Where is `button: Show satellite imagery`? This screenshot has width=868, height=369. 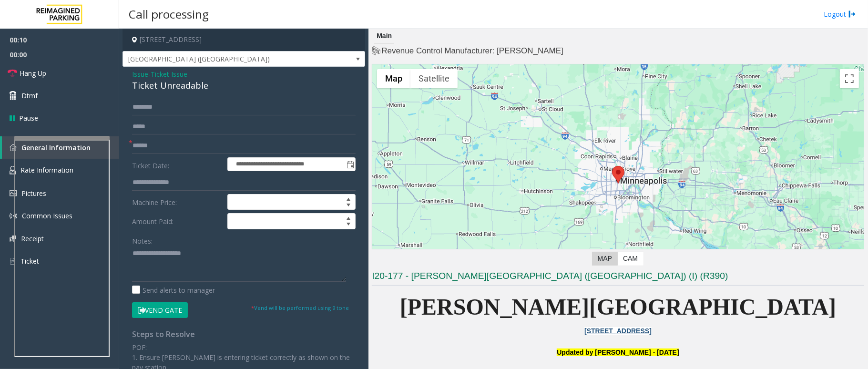
button: Show satellite imagery is located at coordinates (433, 79).